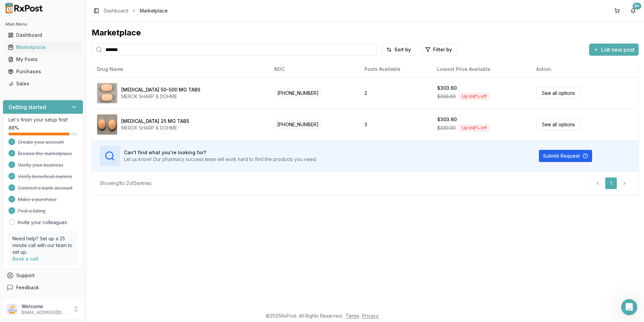 The image size is (644, 322). Describe the element at coordinates (45, 188) in the screenshot. I see `span: Connect a bank account` at that location.